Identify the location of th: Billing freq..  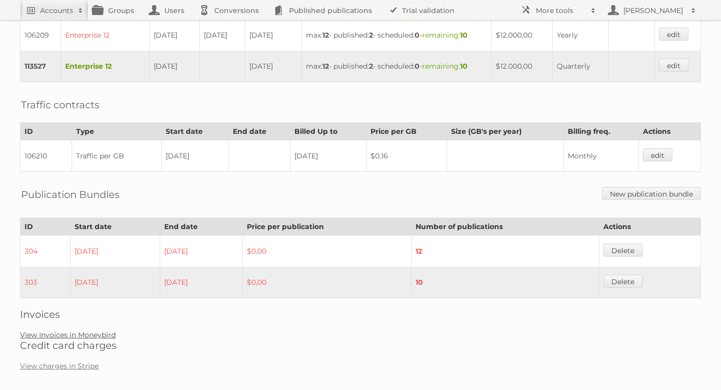
(601, 131).